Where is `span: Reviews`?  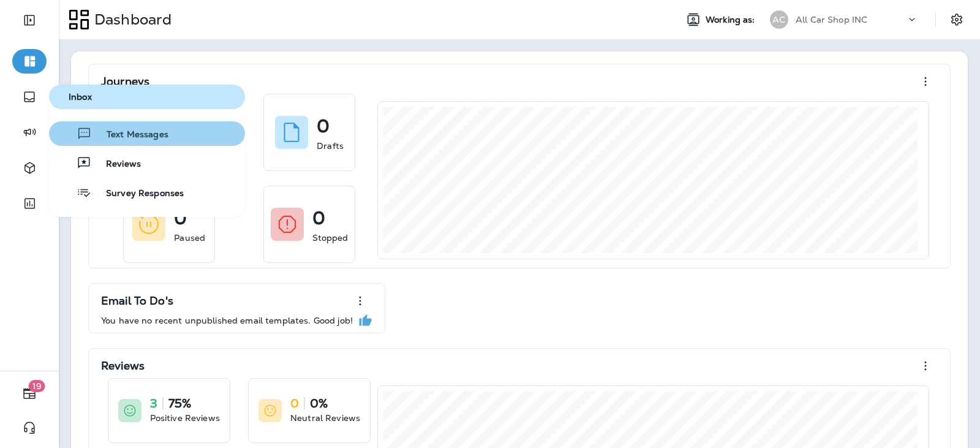 span: Reviews is located at coordinates (116, 164).